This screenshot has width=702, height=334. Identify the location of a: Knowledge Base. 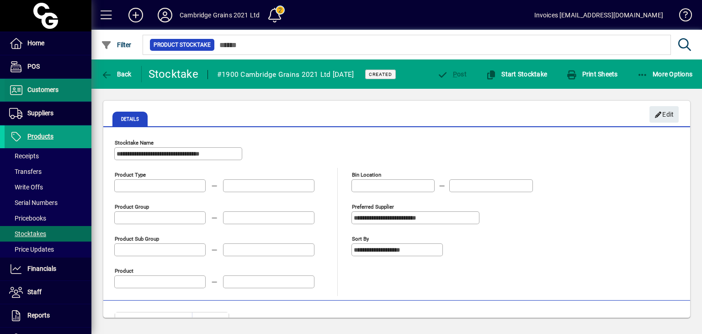
(681, 16).